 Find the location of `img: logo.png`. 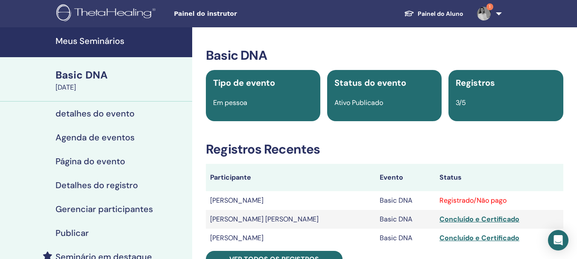

img: logo.png is located at coordinates (107, 14).